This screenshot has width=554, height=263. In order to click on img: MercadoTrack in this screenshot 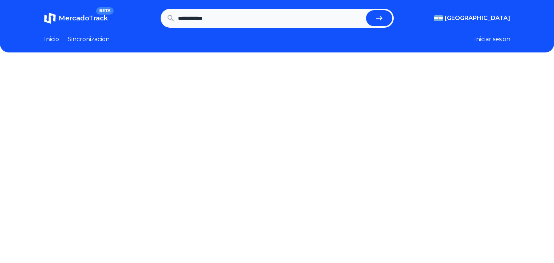, I will do `click(50, 18)`.